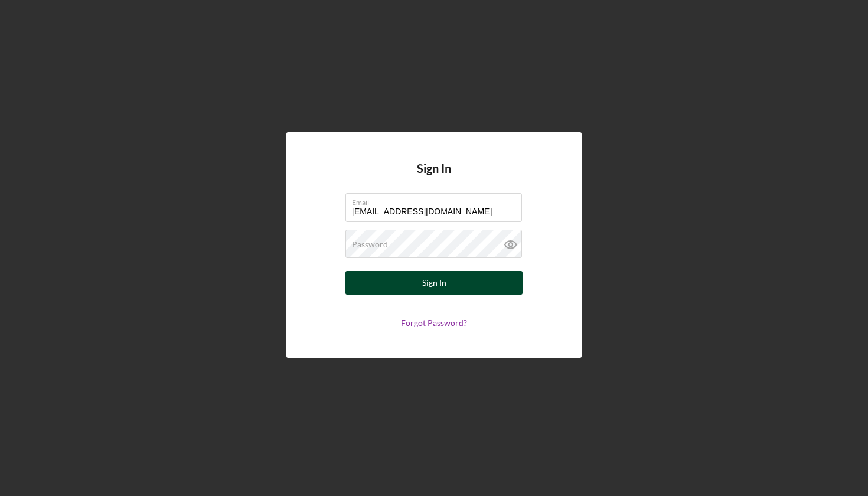  I want to click on a: Forgot Password?, so click(434, 322).